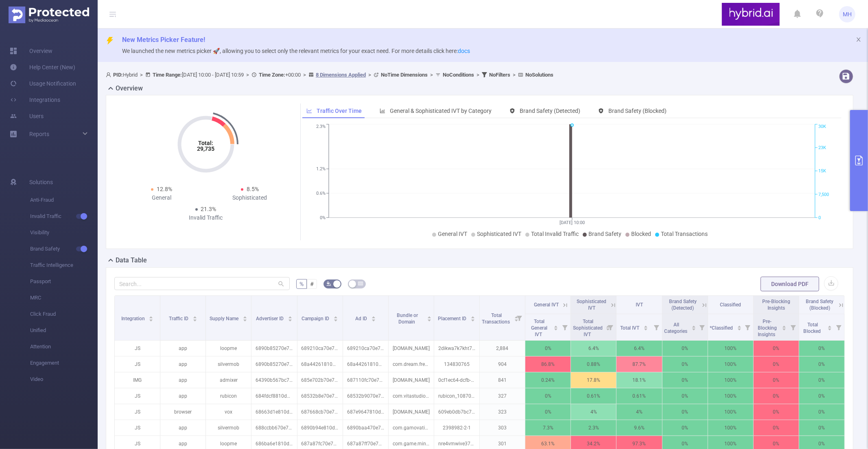 Image resolution: width=868 pixels, height=449 pixels. I want to click on p: 2,884, so click(502, 348).